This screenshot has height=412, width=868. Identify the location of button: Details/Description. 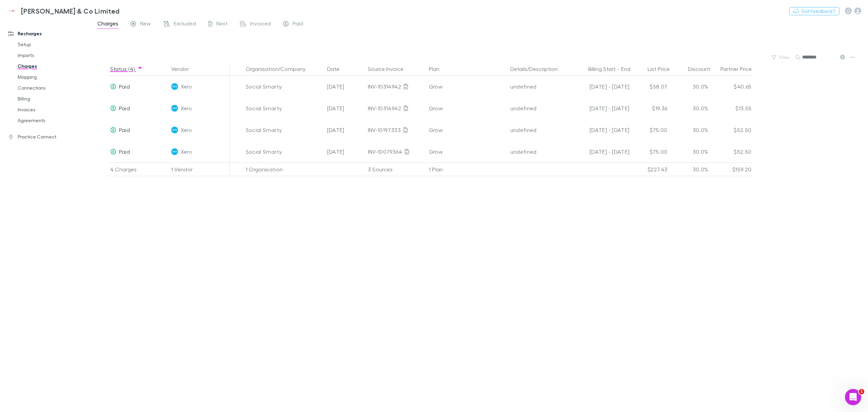
(538, 69).